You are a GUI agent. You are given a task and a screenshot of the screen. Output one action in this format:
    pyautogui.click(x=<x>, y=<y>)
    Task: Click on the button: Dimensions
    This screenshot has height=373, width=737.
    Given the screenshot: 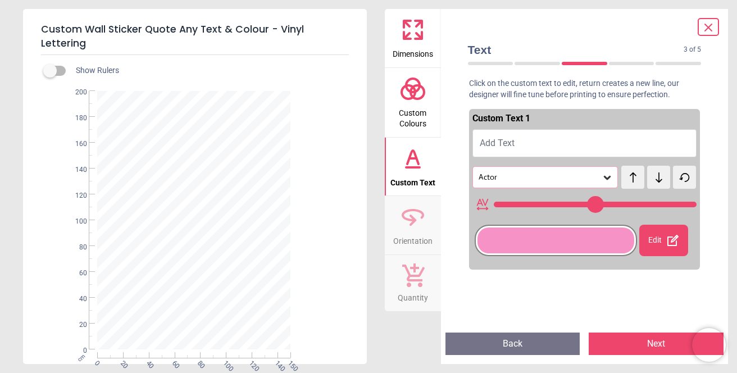 What is the action you would take?
    pyautogui.click(x=413, y=38)
    